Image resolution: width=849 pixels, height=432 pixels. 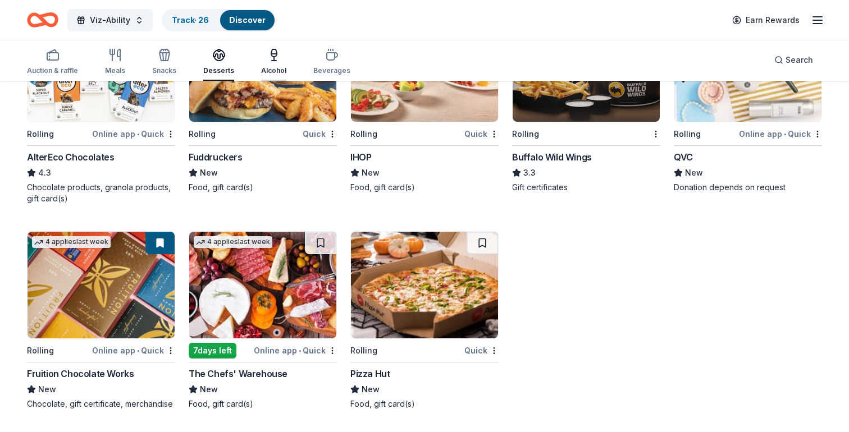 What do you see at coordinates (101, 109) in the screenshot?
I see `a: Image for AlterEco Chocolates6 applieslast weekRollingOnline app•QuickAlterEco Chocolates4.3Choco...` at bounding box center [101, 109].